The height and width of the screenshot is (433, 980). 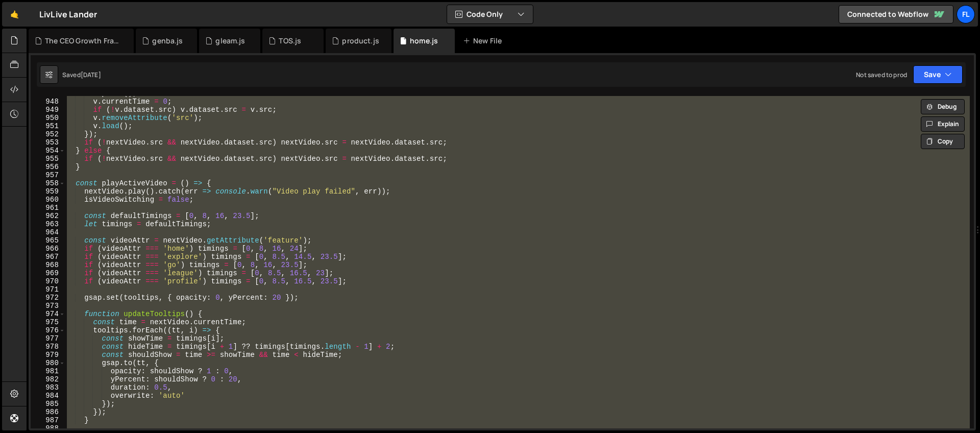 I want to click on div: 973, so click(x=48, y=305).